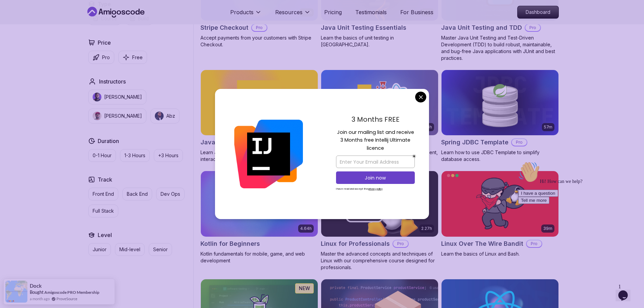 This screenshot has width=644, height=308. Describe the element at coordinates (306, 228) in the screenshot. I see `p: 4.64h` at that location.